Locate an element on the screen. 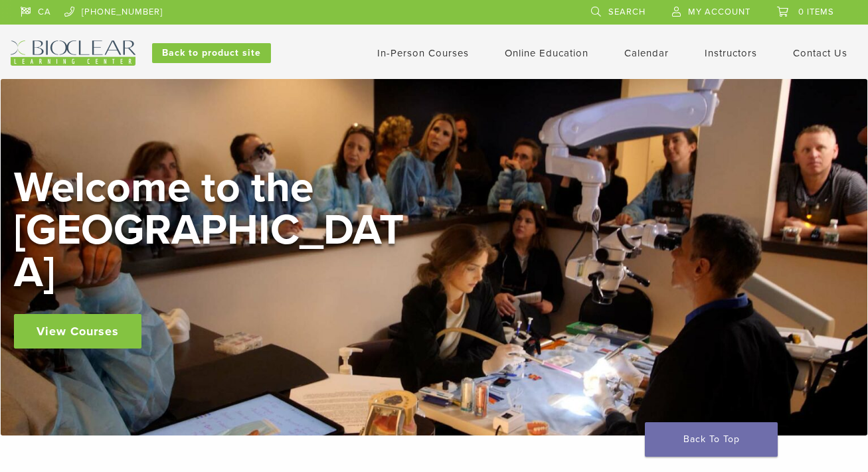  span: 0 items is located at coordinates (817, 12).